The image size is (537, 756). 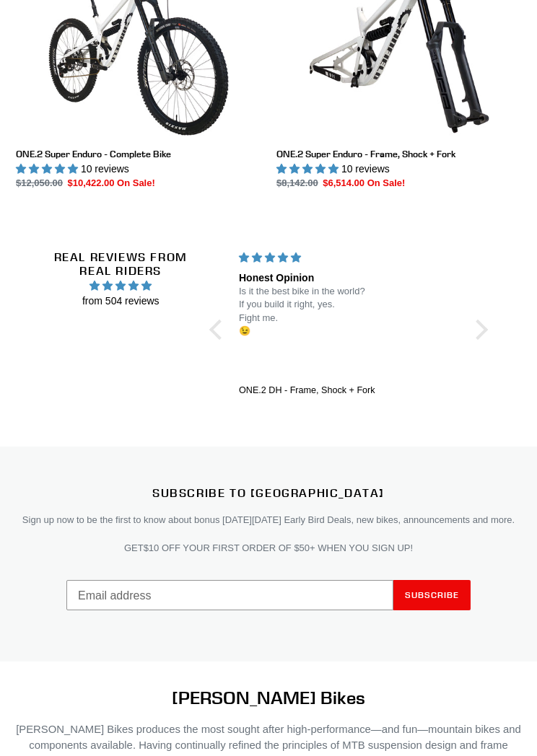 What do you see at coordinates (121, 264) in the screenshot?
I see `h2: Real Reviews from Real Riders` at bounding box center [121, 264].